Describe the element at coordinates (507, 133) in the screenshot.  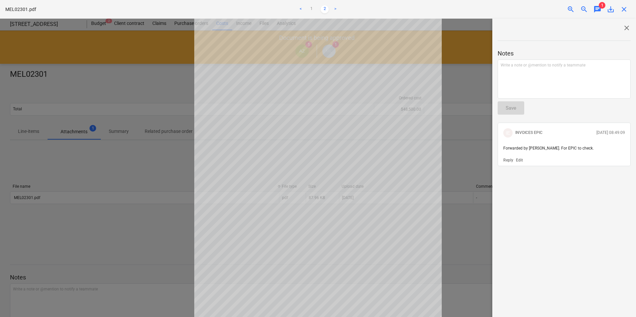
I see `span: IE` at that location.